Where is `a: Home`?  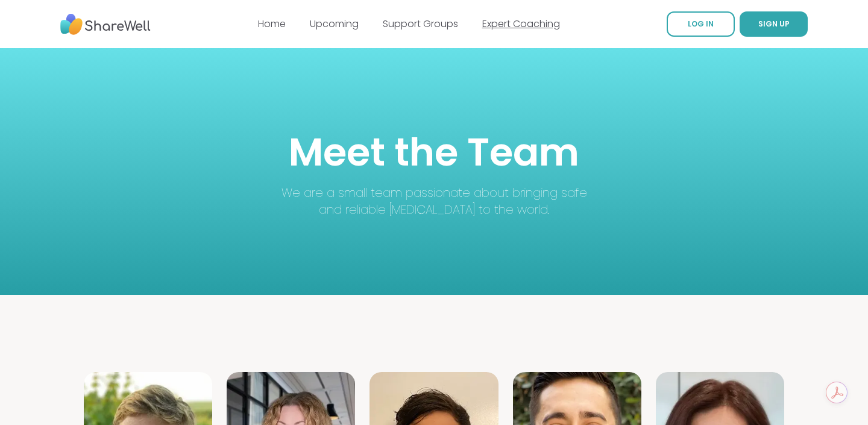
a: Home is located at coordinates (272, 23).